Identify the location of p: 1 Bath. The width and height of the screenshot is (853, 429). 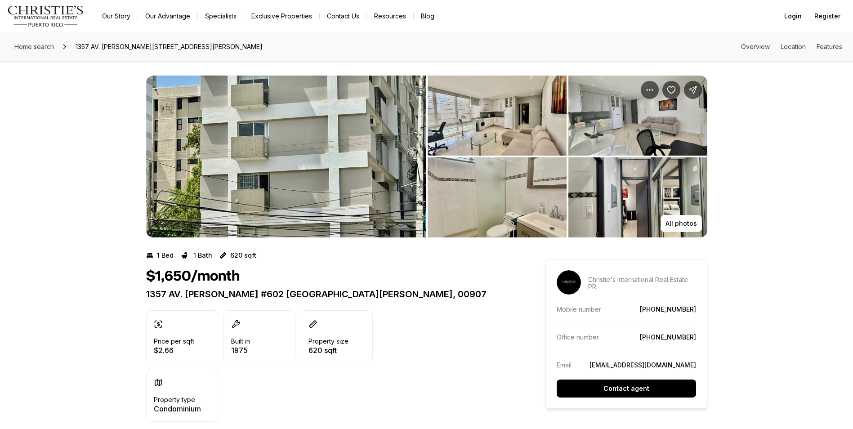
(203, 255).